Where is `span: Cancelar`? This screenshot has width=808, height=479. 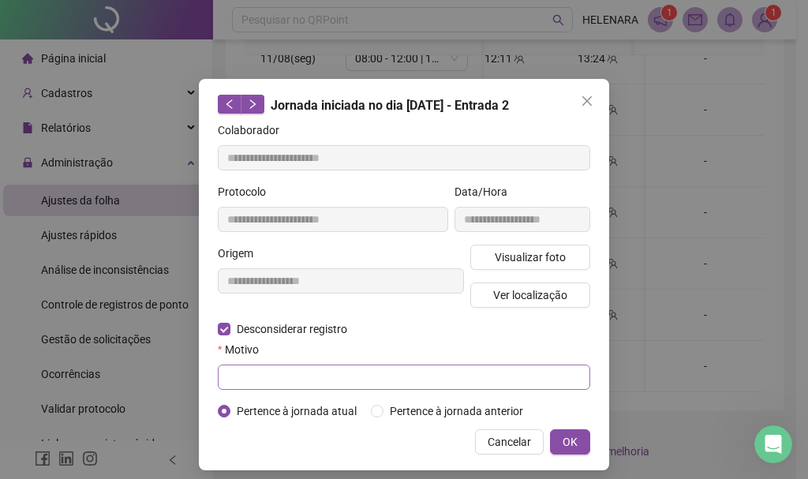
span: Cancelar is located at coordinates (509, 442).